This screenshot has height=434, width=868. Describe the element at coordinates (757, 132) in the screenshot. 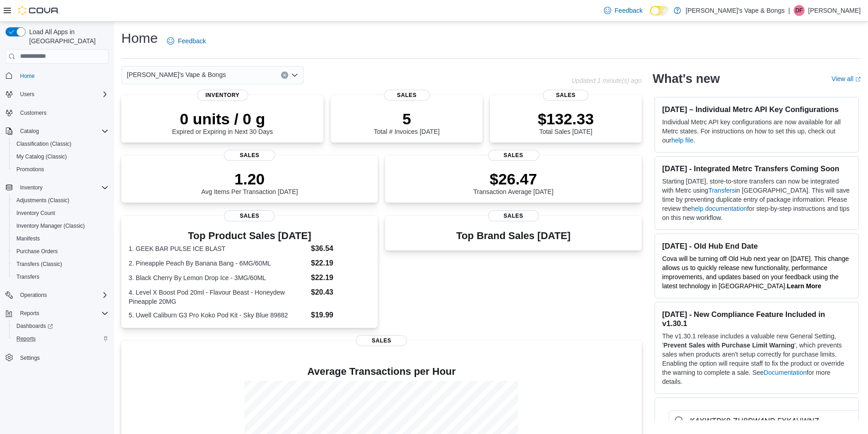

I see `p: Individual Metrc API key configurations are now available for all Metrc states. For instructions ...` at that location.